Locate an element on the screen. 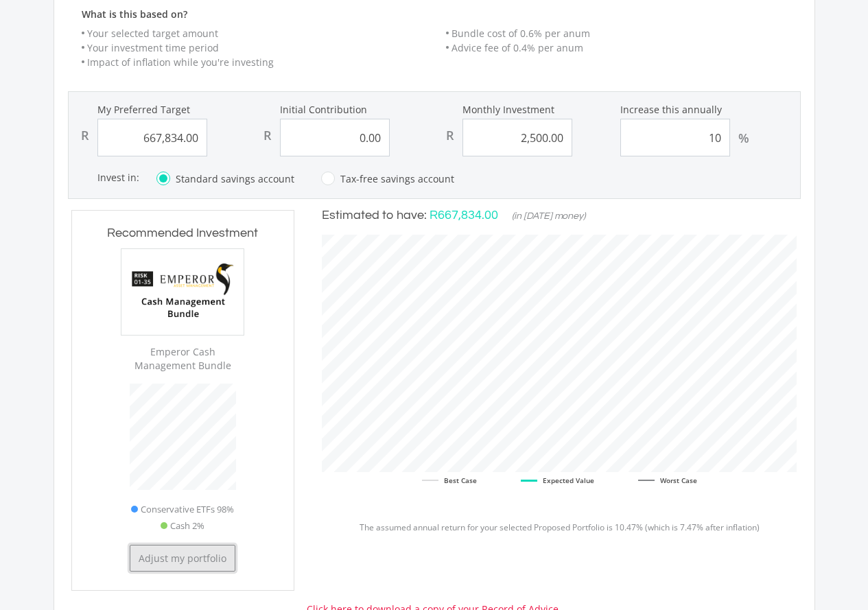  li: Best Case is located at coordinates (450, 480).